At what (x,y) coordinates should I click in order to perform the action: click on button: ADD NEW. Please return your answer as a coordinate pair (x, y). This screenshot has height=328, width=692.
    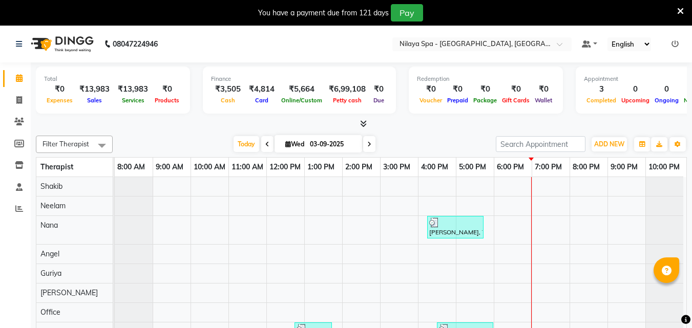
    Looking at the image, I should click on (609, 144).